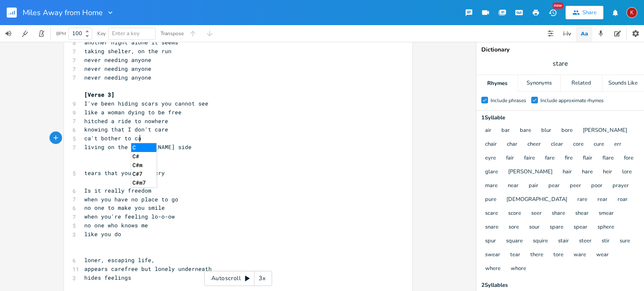 This screenshot has height=291, width=644. I want to click on div: Dictionary, so click(560, 50).